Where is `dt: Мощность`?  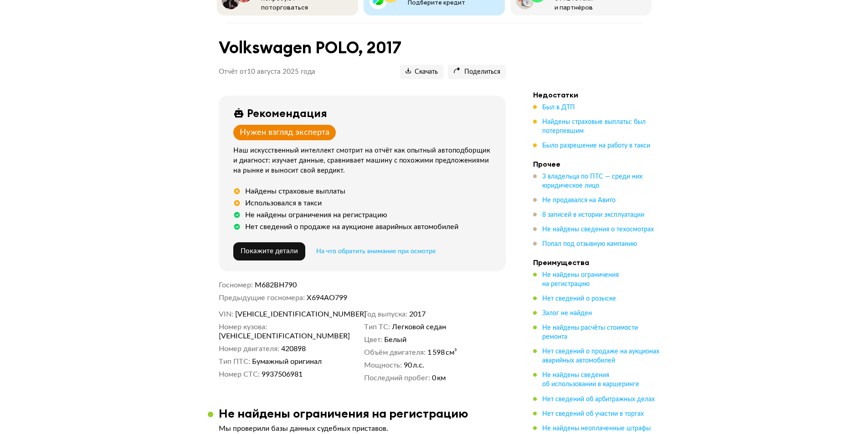 dt: Мощность is located at coordinates (383, 365).